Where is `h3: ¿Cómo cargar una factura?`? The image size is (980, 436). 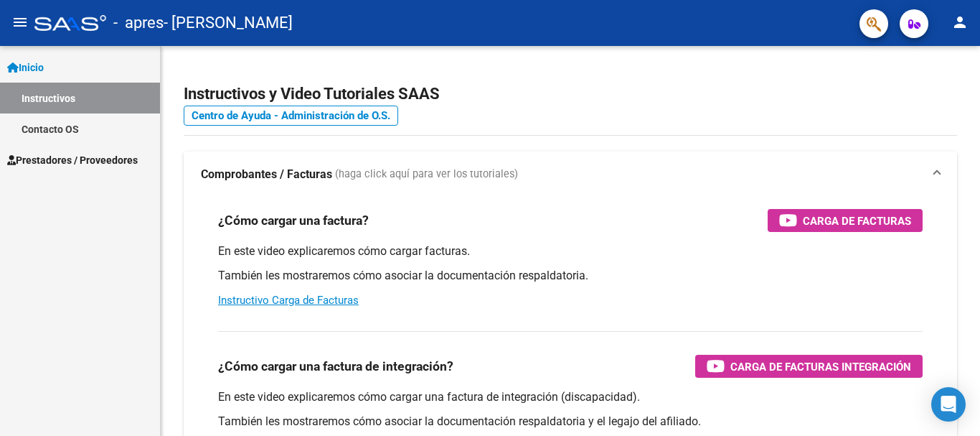 h3: ¿Cómo cargar una factura? is located at coordinates (293, 221).